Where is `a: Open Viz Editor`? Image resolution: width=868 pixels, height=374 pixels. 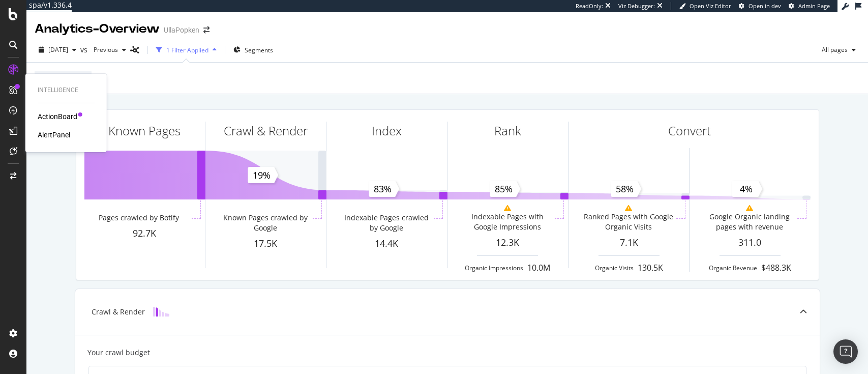
a: Open Viz Editor is located at coordinates (706, 6).